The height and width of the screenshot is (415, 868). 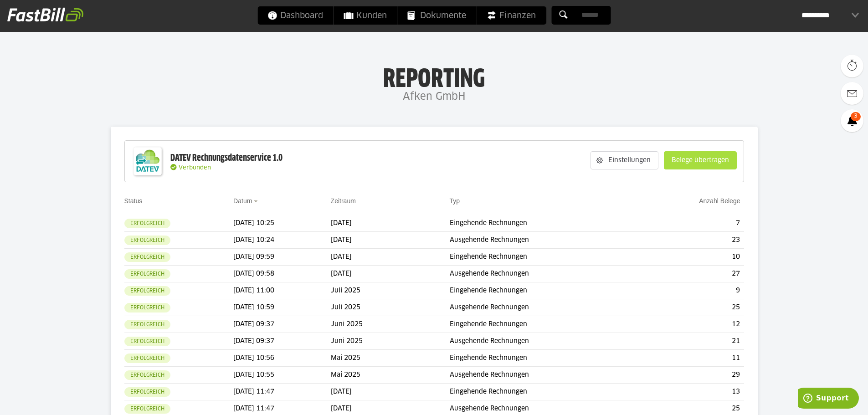 What do you see at coordinates (35, 10) in the screenshot?
I see `span: Support` at bounding box center [35, 10].